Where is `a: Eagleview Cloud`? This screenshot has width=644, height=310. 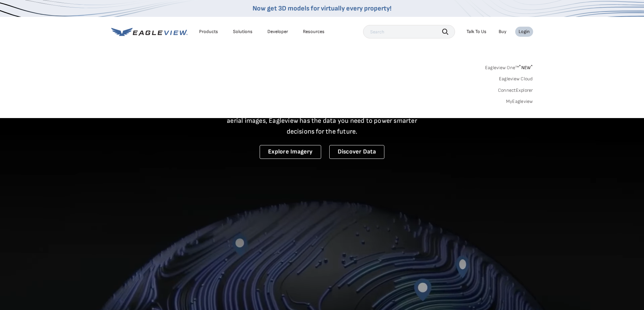
a: Eagleview Cloud is located at coordinates (516, 79).